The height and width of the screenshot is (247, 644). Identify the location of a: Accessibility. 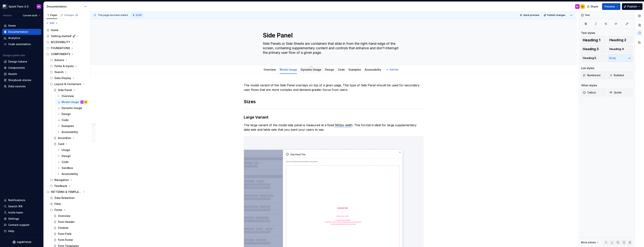
(72, 132).